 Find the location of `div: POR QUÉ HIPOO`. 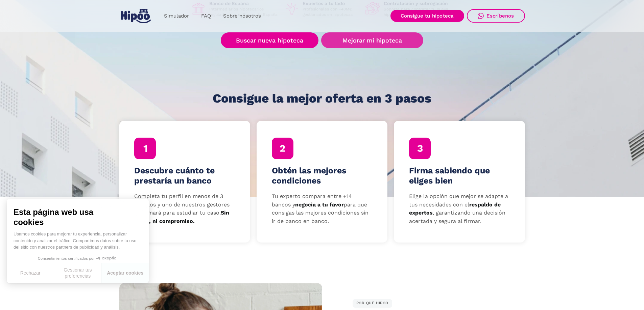

div: POR QUÉ HIPOO is located at coordinates (372, 304).